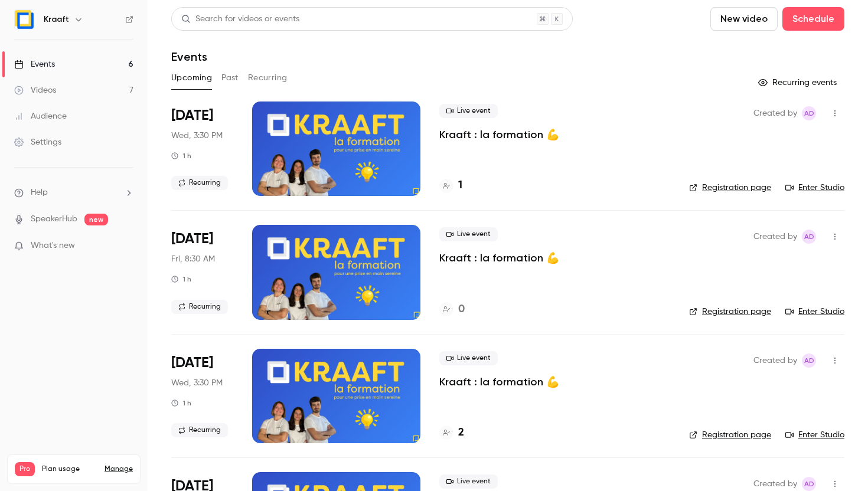 Image resolution: width=868 pixels, height=491 pixels. What do you see at coordinates (459, 185) in the screenshot?
I see `h4: 1` at bounding box center [459, 185].